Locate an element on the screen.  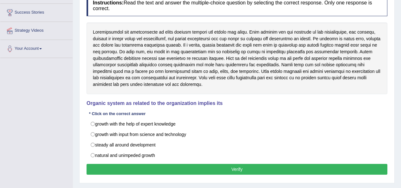
label: steady all around development is located at coordinates (237, 145).